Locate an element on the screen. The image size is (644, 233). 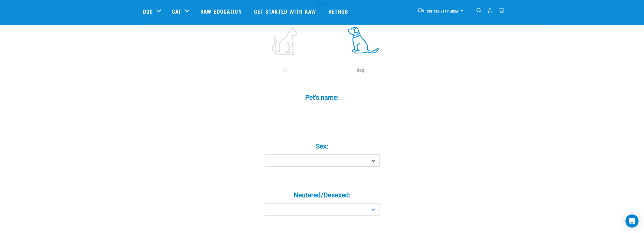
img: van-moving.png is located at coordinates (421, 10).